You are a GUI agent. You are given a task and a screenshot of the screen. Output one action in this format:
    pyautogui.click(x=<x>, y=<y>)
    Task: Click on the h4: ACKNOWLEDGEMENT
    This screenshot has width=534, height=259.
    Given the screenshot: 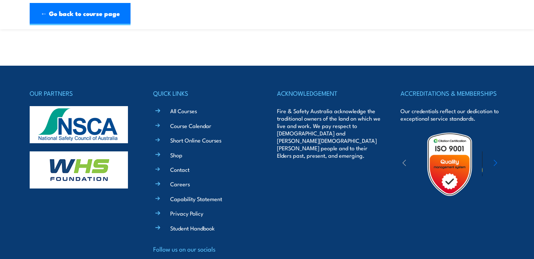 What is the action you would take?
    pyautogui.click(x=329, y=93)
    